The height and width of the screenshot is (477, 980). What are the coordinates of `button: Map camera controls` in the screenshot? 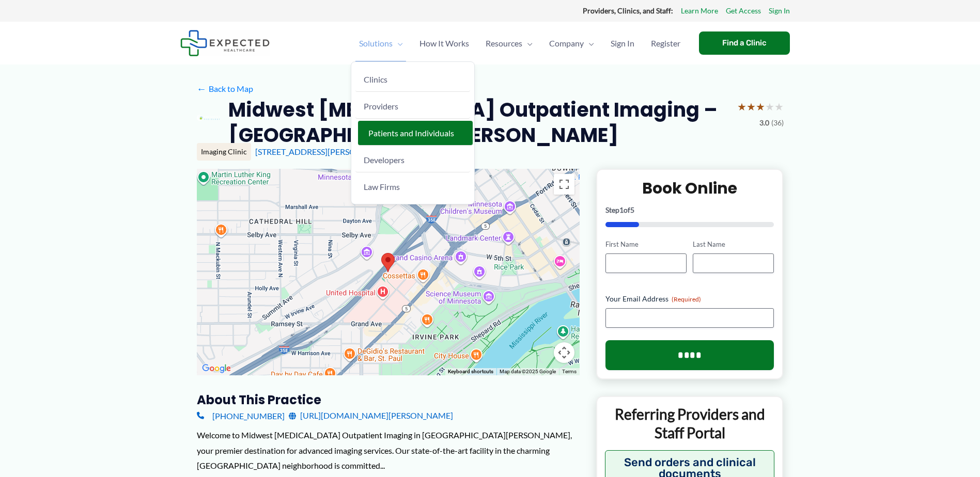 It's located at (564, 353).